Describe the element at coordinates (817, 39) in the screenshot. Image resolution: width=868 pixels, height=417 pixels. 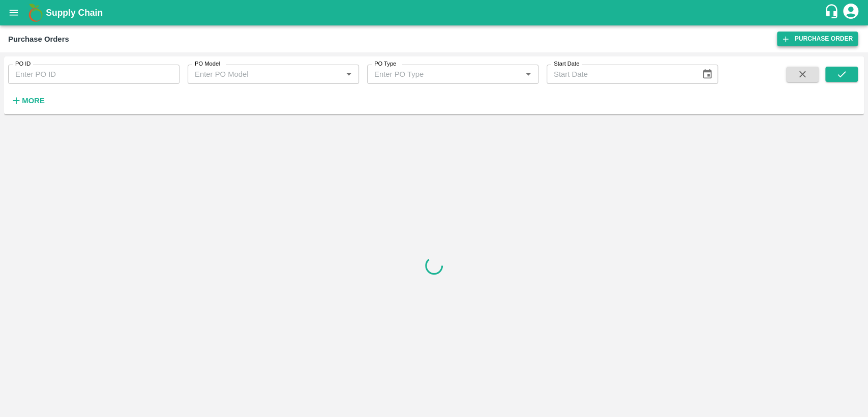
I see `a: Purchase Order` at that location.